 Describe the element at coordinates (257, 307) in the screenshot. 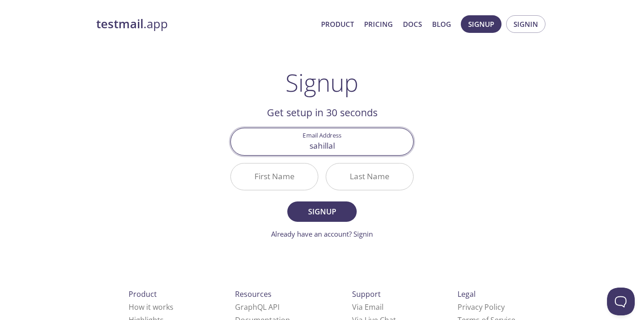

I see `a: GraphQL API` at that location.